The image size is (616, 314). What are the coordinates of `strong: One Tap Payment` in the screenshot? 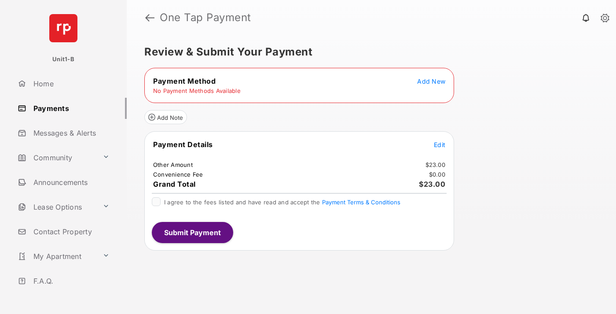 It's located at (205, 18).